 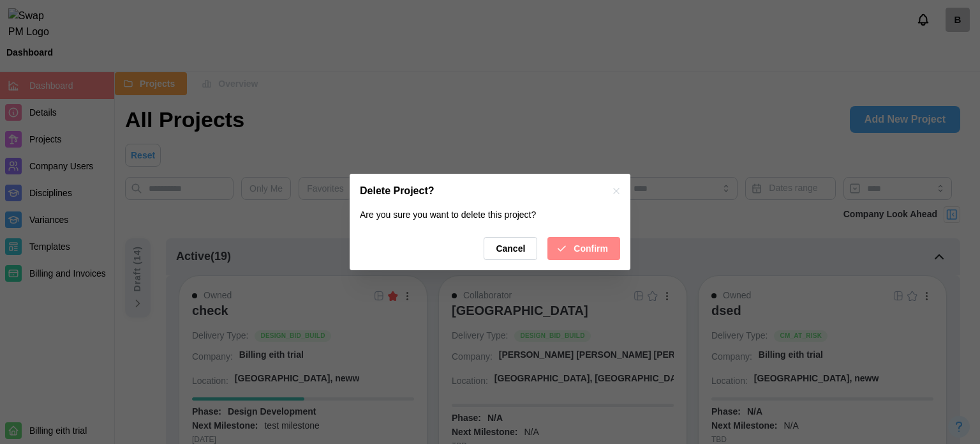 What do you see at coordinates (511, 248) in the screenshot?
I see `span: Cancel` at bounding box center [511, 248].